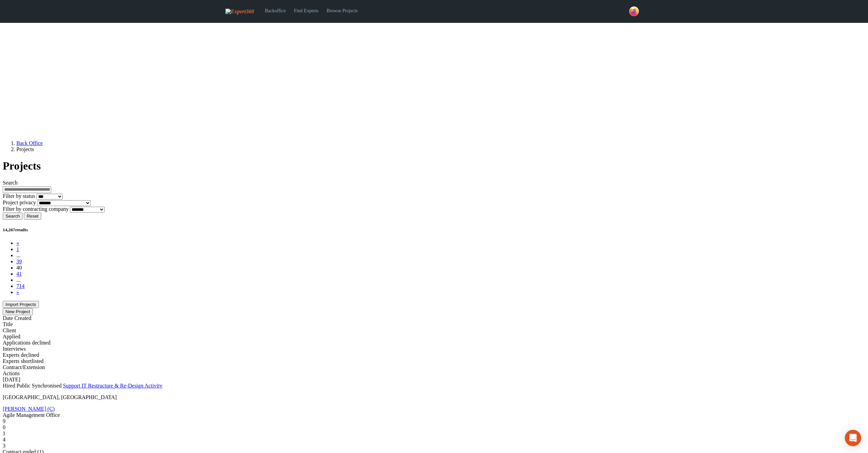  What do you see at coordinates (434, 355) in the screenshot?
I see `div: Experts declined` at bounding box center [434, 355].